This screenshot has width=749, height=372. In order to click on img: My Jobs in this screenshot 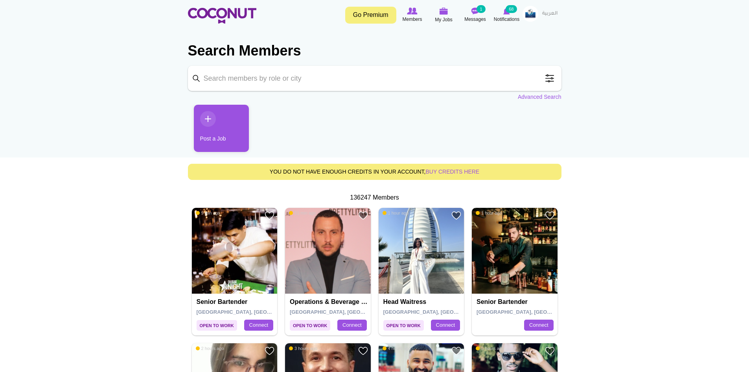, I will do `click(444, 11)`.